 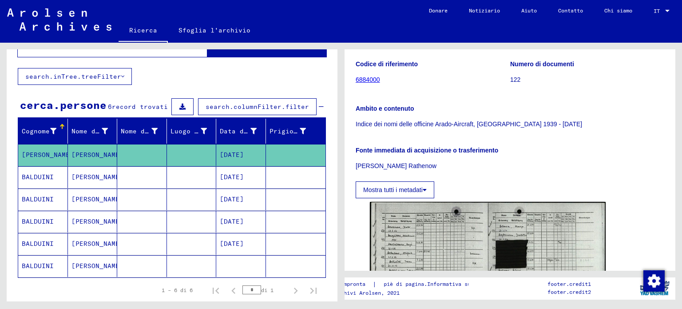 I want to click on font: footer.credit2, so click(x=569, y=291).